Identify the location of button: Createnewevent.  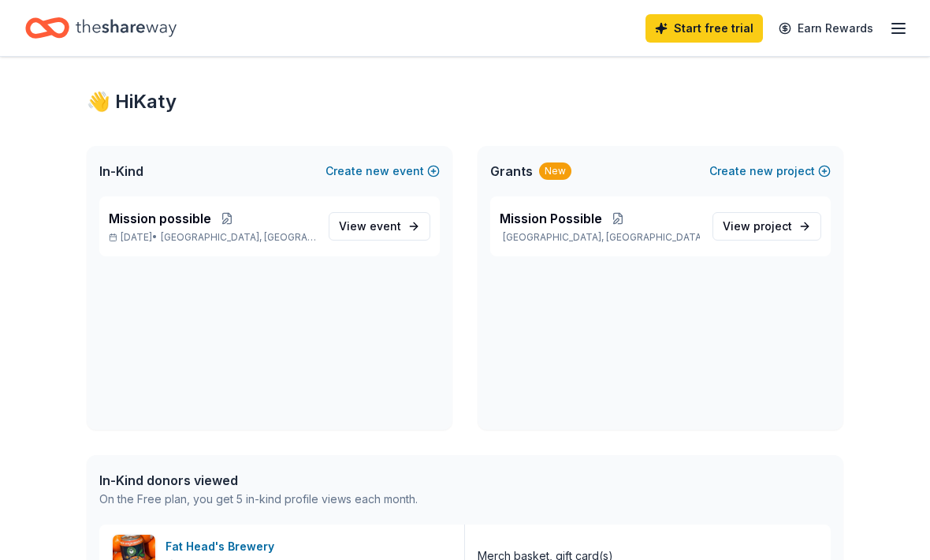
(382, 171).